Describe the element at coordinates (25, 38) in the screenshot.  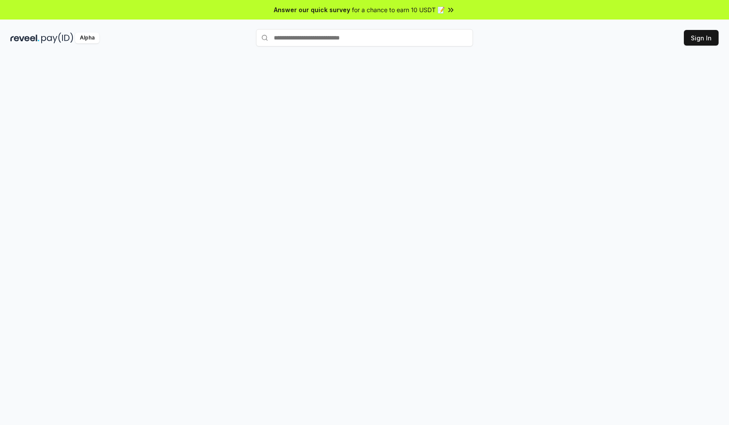
I see `img: reveel_dark` at that location.